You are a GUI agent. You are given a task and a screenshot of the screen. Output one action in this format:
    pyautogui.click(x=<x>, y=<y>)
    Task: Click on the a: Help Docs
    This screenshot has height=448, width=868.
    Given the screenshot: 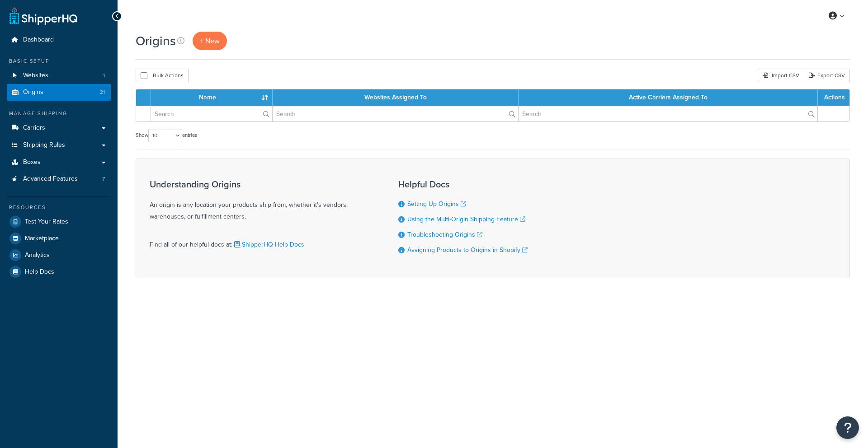 What is the action you would take?
    pyautogui.click(x=59, y=272)
    